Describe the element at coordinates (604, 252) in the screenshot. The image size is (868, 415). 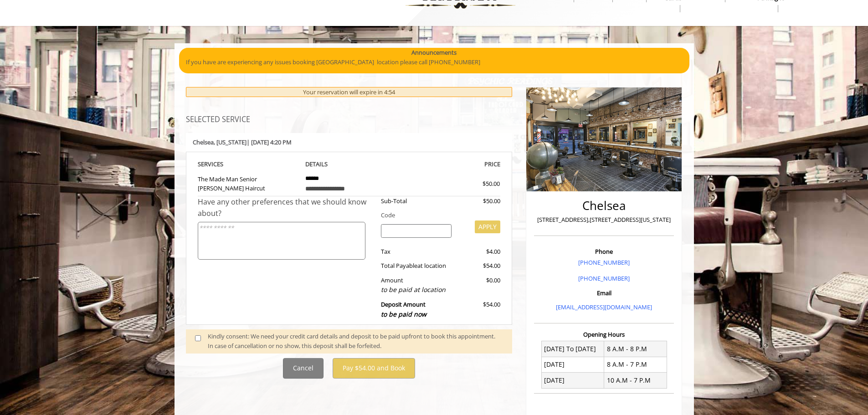
I see `h3: Phone` at that location.